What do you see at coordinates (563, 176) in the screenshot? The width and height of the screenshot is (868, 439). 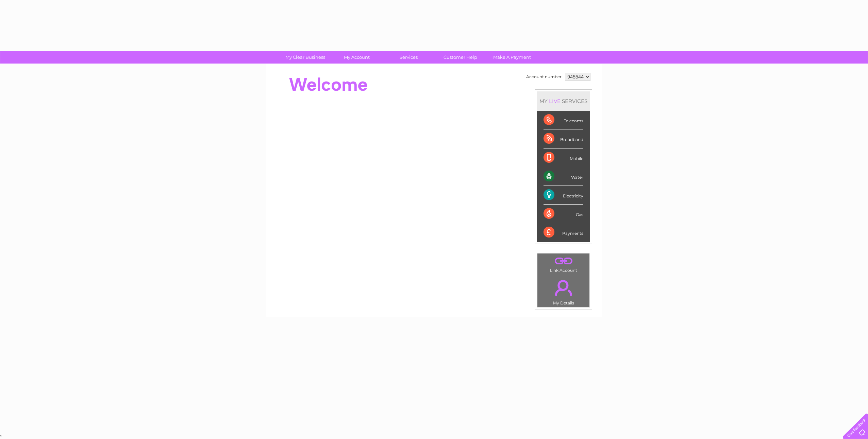 I see `div: Water` at bounding box center [563, 176].